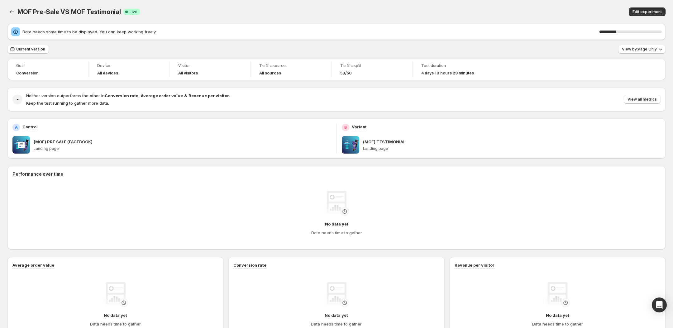 This screenshot has height=328, width=673. What do you see at coordinates (647, 12) in the screenshot?
I see `button: Edit experiment` at bounding box center [647, 12].